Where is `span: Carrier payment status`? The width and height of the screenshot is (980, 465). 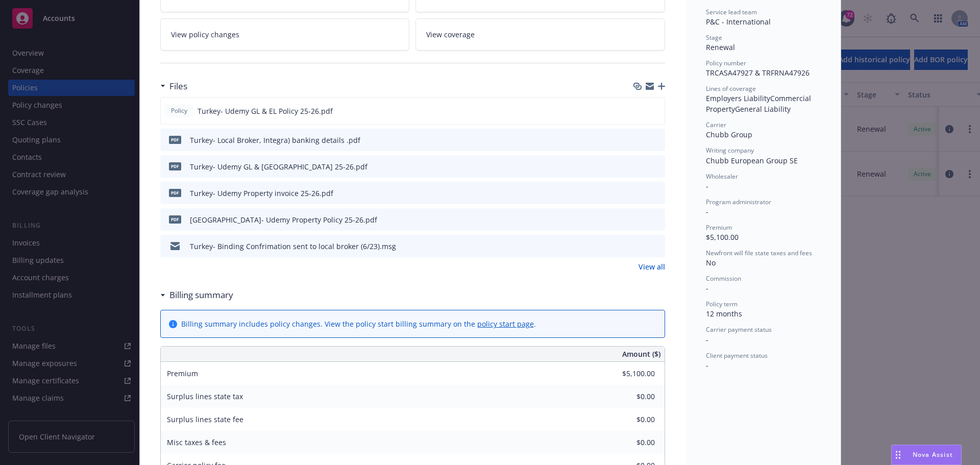 span: Carrier payment status is located at coordinates (739, 329).